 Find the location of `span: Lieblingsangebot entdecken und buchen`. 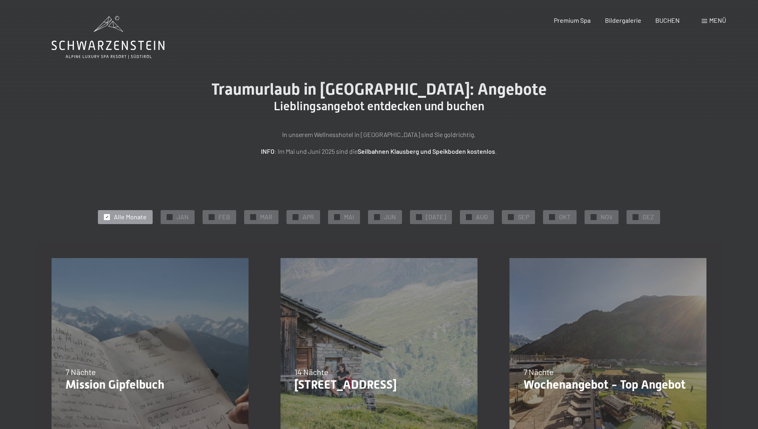

span: Lieblingsangebot entdecken und buchen is located at coordinates (379, 106).